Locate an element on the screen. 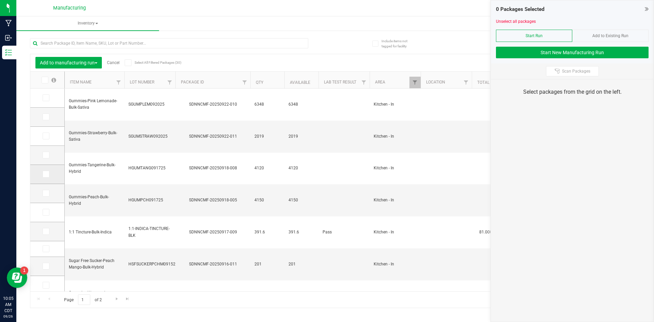 The width and height of the screenshot is (654, 322). span: HGUMTANG091725 is located at coordinates (150, 168).